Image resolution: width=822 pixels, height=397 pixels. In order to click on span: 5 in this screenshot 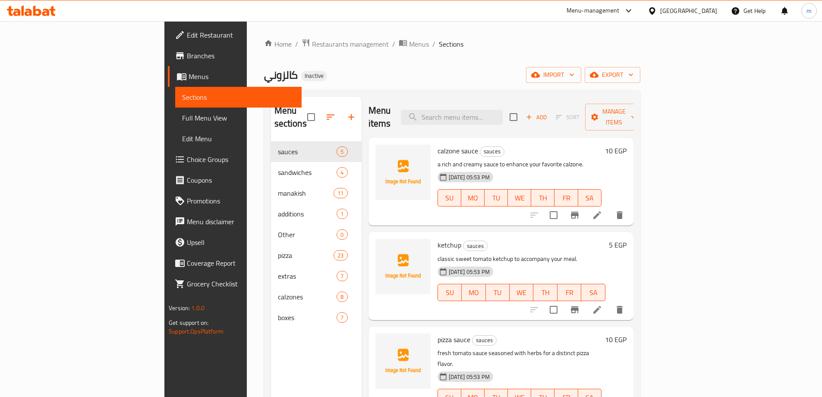, I will do `click(342, 152)`.